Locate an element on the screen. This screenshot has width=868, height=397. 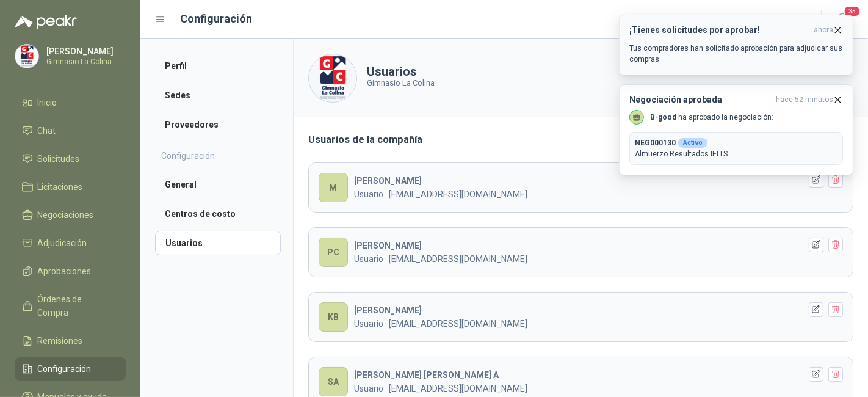
a: Configuración is located at coordinates (70, 369).